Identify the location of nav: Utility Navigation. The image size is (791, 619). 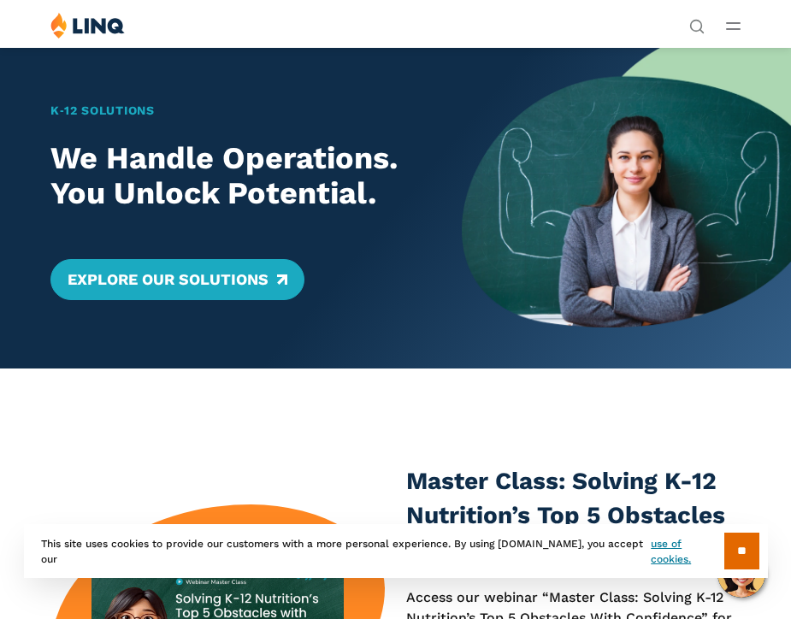
(697, 22).